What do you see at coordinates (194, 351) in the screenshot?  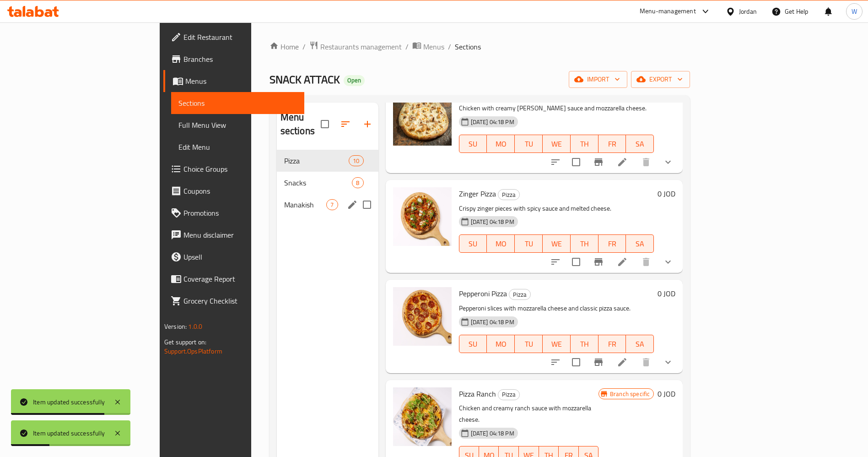 I see `a: Support.OpsPlatform` at bounding box center [194, 351].